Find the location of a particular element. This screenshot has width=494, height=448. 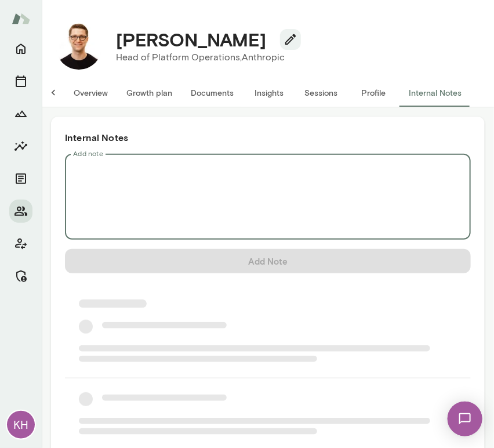

button: Profile is located at coordinates (373, 93).